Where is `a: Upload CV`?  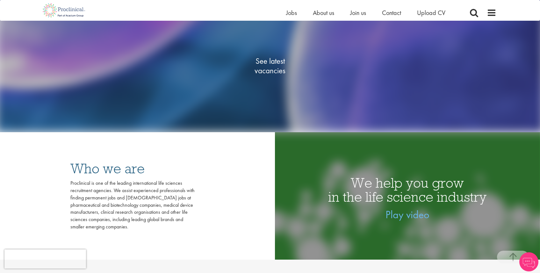
a: Upload CV is located at coordinates (431, 13).